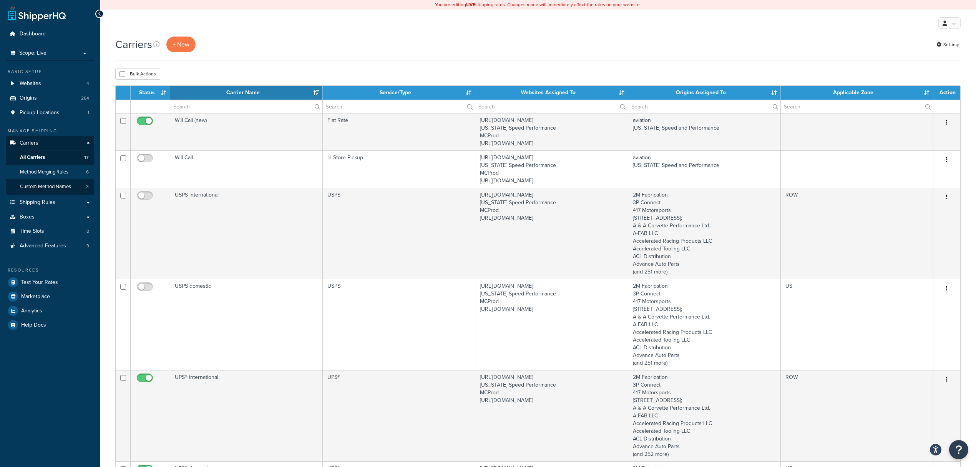  What do you see at coordinates (33, 53) in the screenshot?
I see `span: Scope: Live` at bounding box center [33, 53].